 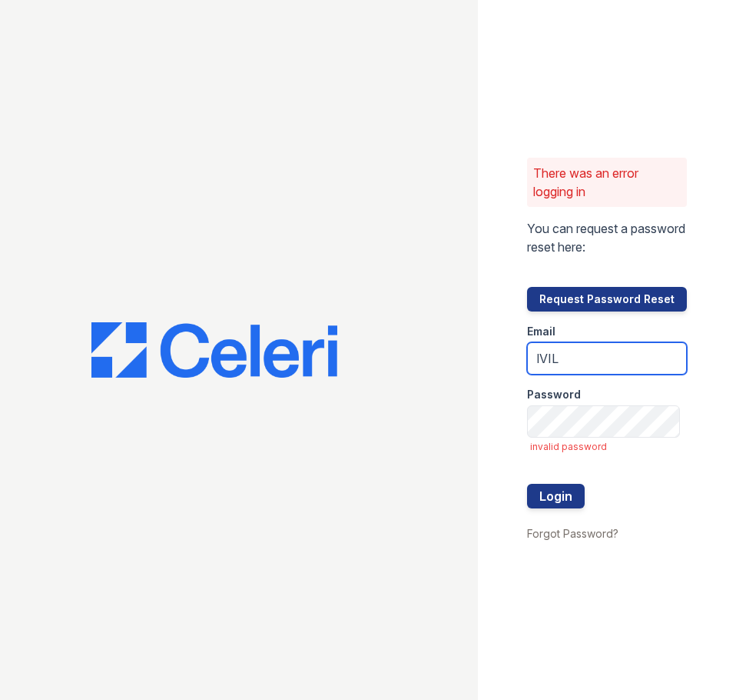 What do you see at coordinates (556, 496) in the screenshot?
I see `button: Login` at bounding box center [556, 496].